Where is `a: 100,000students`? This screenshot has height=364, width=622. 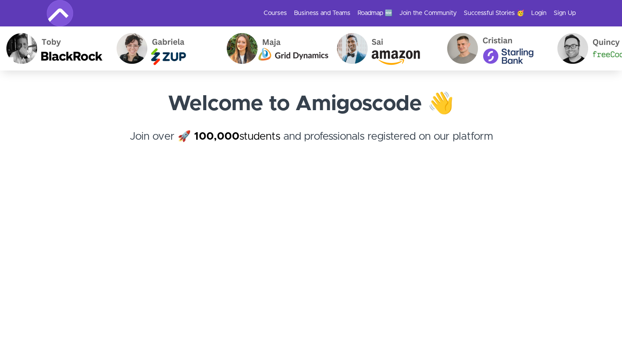
a: 100,000students is located at coordinates (237, 137).